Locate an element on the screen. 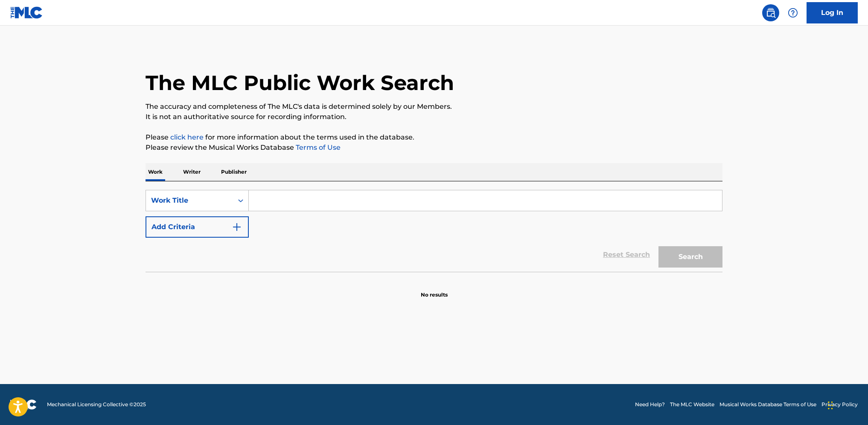 The width and height of the screenshot is (868, 425). img: 9d2ae6d4665cec9f34b9.svg is located at coordinates (237, 227).